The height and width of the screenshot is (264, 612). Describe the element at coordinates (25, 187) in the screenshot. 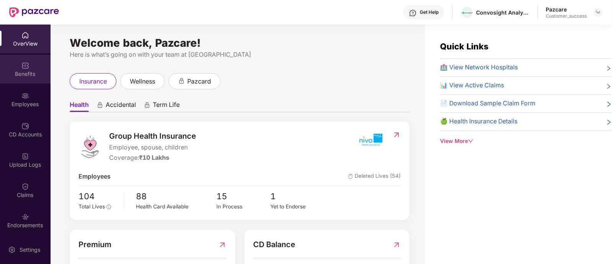

I see `img: svg+xml;base64,PHN2ZyBpZD0iQ2xhaW0iIHhtbG5zPSJodHRwOi8vd3d3LnczLm9yZy8yMDAwL3N2ZyIgd2lkdGg9IjIwIi...` at that location.